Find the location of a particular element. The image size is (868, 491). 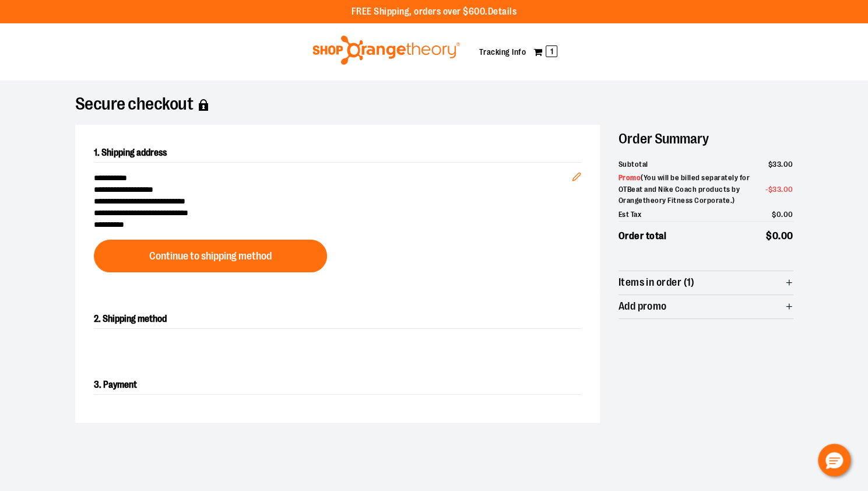

span: Add promo is located at coordinates (643, 306).